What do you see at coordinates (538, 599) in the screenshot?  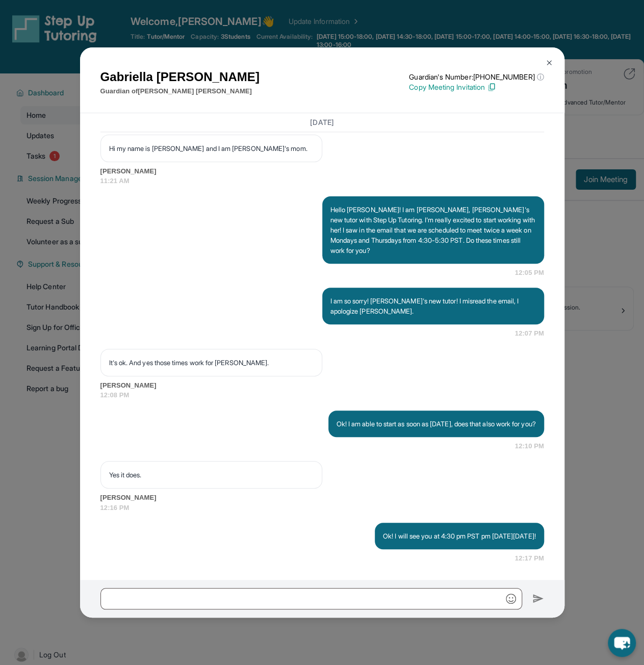 I see `img: Send icon` at bounding box center [538, 599].